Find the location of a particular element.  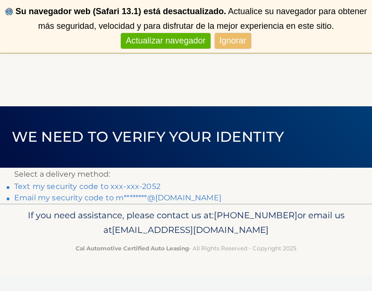

p: If you need assistance, please contact us at: or email us at is located at coordinates (186, 223).